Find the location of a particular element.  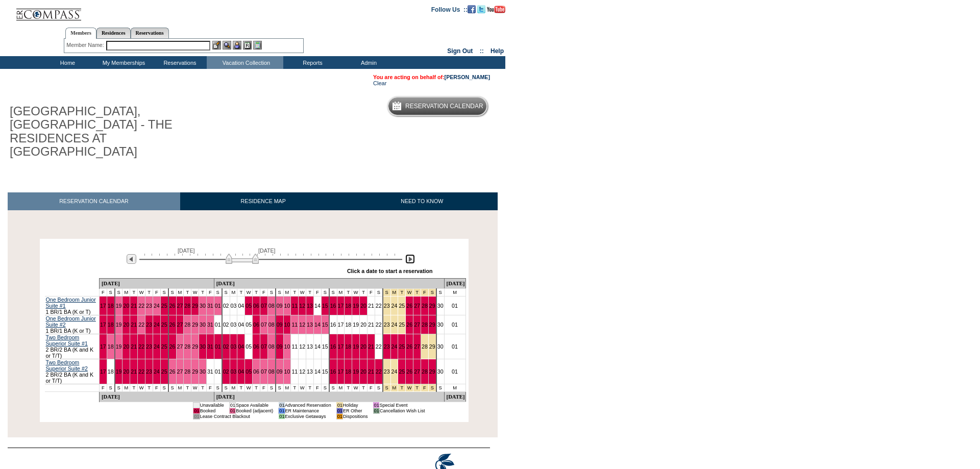

div: Click a date to start a reservation is located at coordinates (390, 271).